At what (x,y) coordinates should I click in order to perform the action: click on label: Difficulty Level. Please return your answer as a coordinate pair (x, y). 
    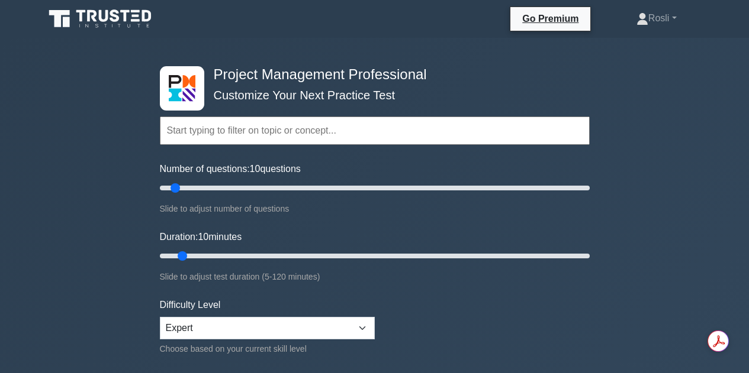
    Looking at the image, I should click on (190, 305).